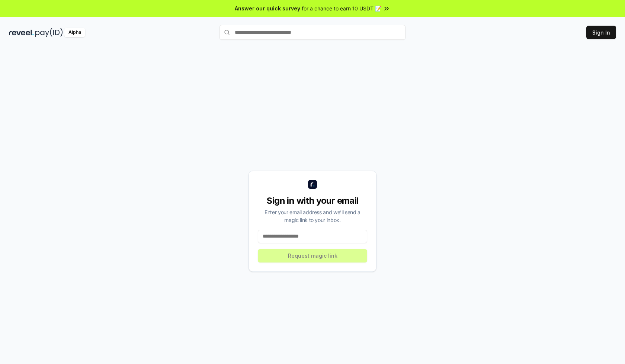 This screenshot has height=364, width=625. I want to click on span: Answer our quick survey, so click(267, 8).